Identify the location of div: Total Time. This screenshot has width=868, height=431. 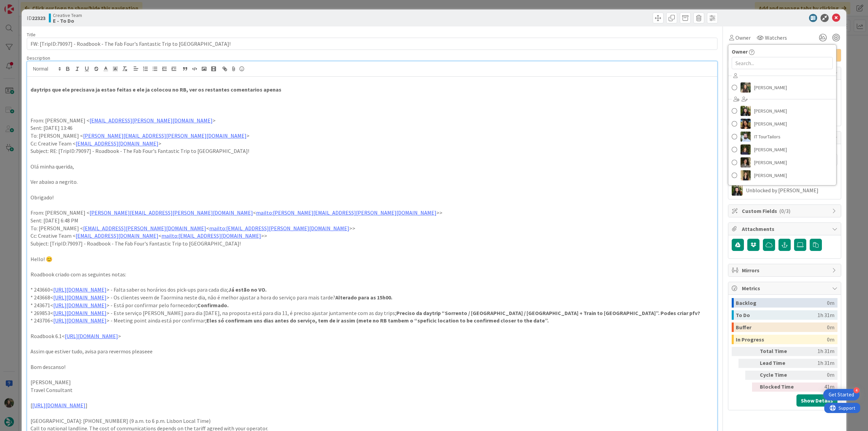
(779, 351).